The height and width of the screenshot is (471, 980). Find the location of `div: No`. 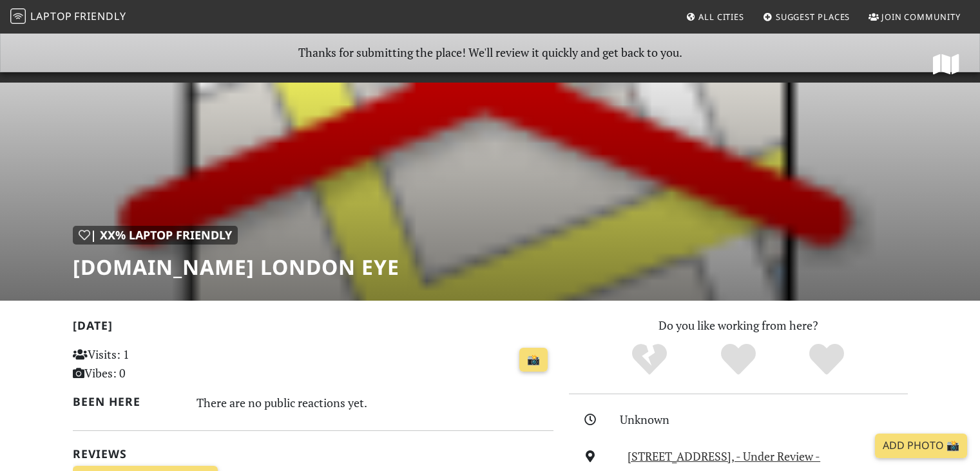

div: No is located at coordinates (649, 359).